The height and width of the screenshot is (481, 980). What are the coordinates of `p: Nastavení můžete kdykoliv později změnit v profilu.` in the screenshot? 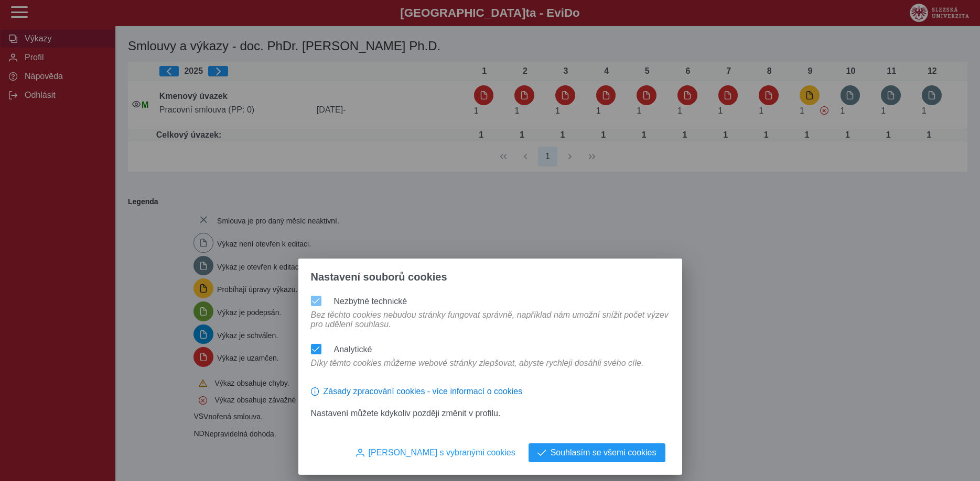 It's located at (490, 414).